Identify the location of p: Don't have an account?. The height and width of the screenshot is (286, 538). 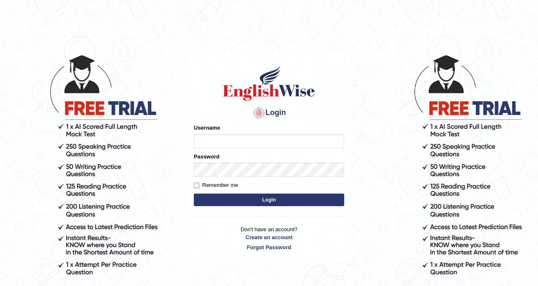
(269, 238).